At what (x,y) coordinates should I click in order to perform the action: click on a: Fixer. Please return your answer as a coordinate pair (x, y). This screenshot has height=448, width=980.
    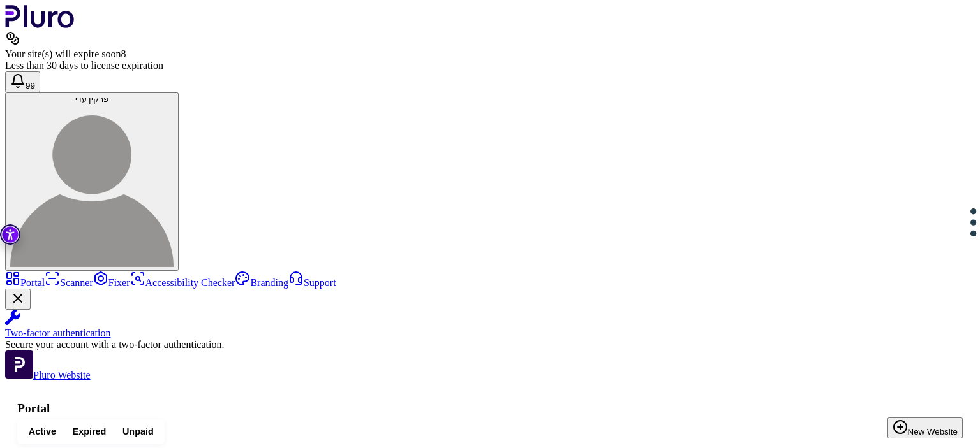
    Looking at the image, I should click on (112, 282).